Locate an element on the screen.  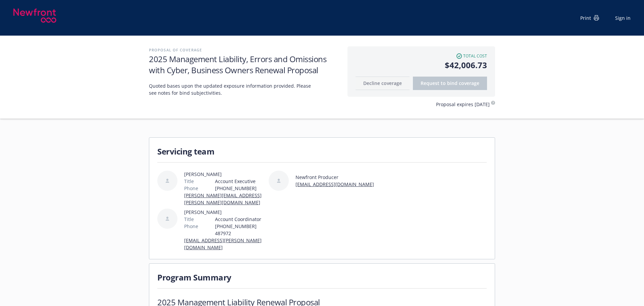
button: Decline coverage is located at coordinates (383, 83).